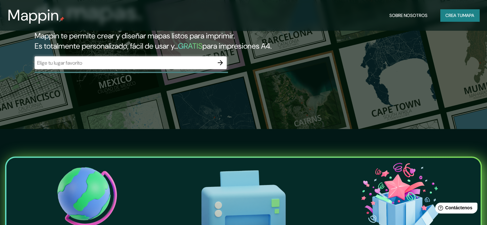  I want to click on font: Sobre nosotros, so click(408, 15).